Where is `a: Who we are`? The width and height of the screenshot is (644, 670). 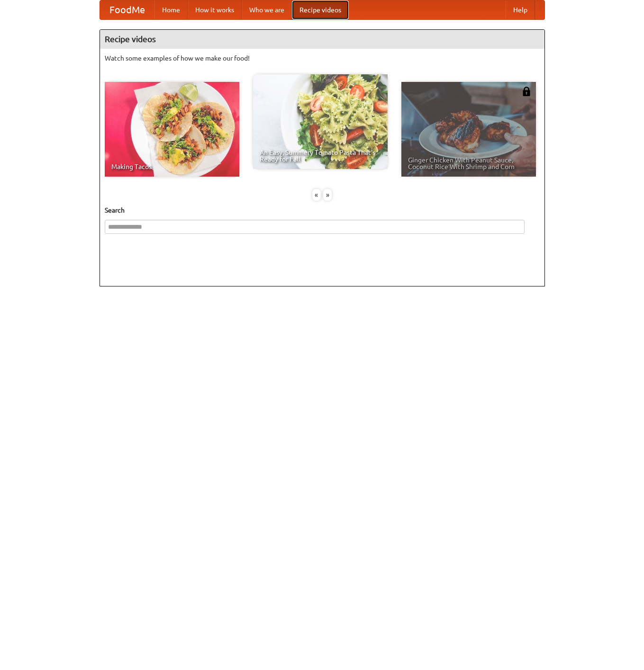 a: Who we are is located at coordinates (267, 10).